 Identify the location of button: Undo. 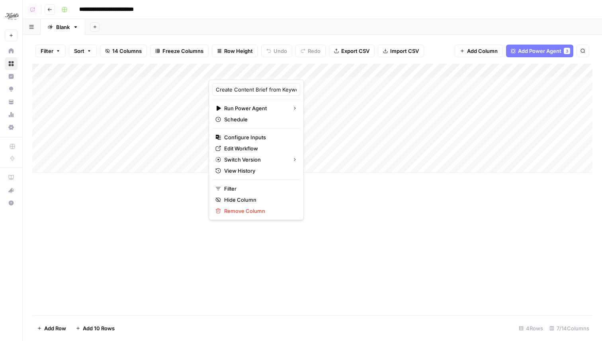
(277, 51).